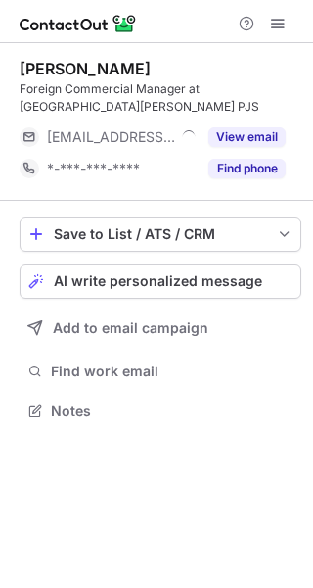  Describe the element at coordinates (78, 24) in the screenshot. I see `img: ContactOut v5.3.10` at that location.